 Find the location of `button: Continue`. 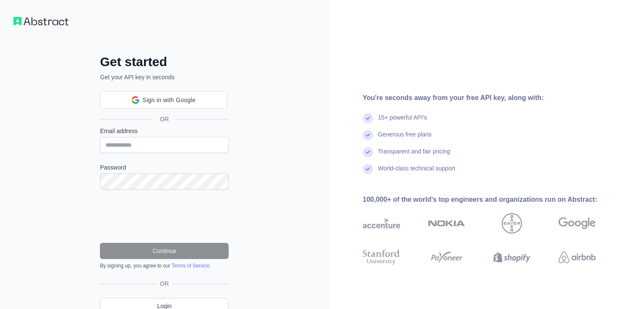

button: Continue is located at coordinates (164, 251).